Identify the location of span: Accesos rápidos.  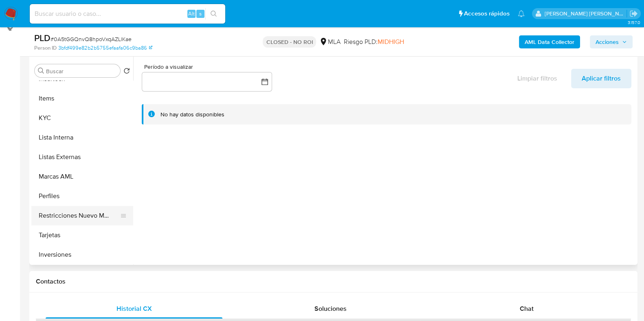
(487, 13).